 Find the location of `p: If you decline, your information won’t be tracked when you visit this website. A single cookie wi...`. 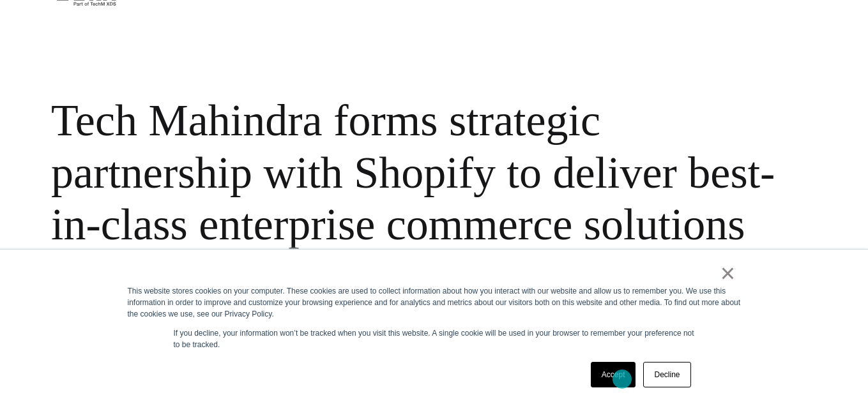

p: If you decline, your information won’t be tracked when you visit this website. A single cookie wi... is located at coordinates (434, 339).